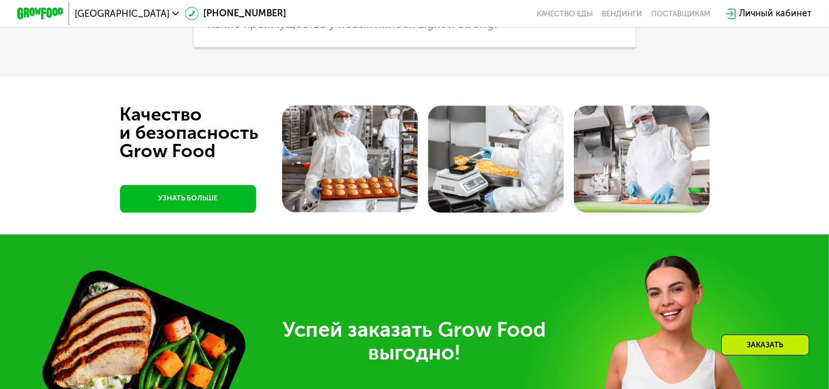 The width and height of the screenshot is (829, 389). What do you see at coordinates (208, 133) in the screenshot?
I see `div: Качество и безопасность Grow Food` at bounding box center [208, 133].